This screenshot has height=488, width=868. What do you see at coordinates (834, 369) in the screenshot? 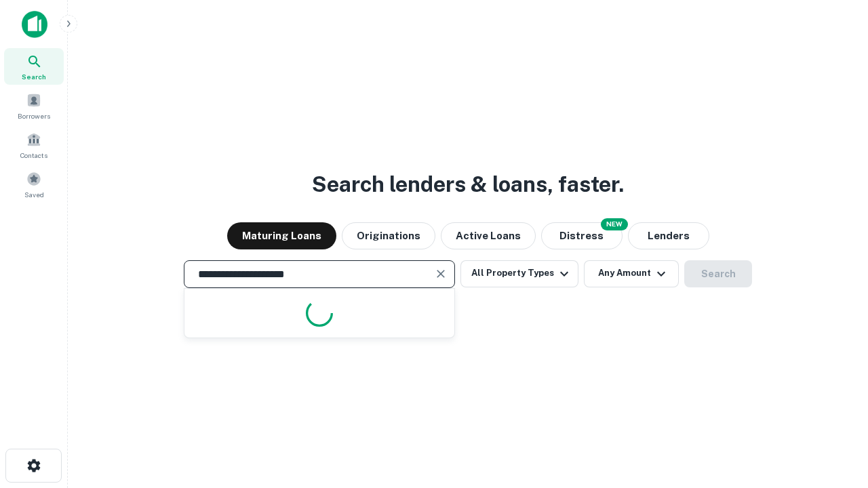
I see `div: Chat Widget` at bounding box center [834, 369].